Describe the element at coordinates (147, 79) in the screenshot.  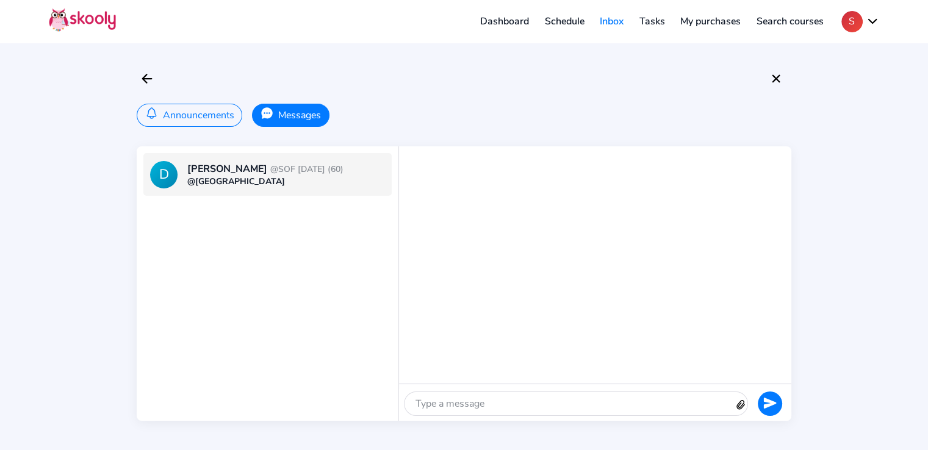
I see `ion-icon: arrow back outline` at that location.